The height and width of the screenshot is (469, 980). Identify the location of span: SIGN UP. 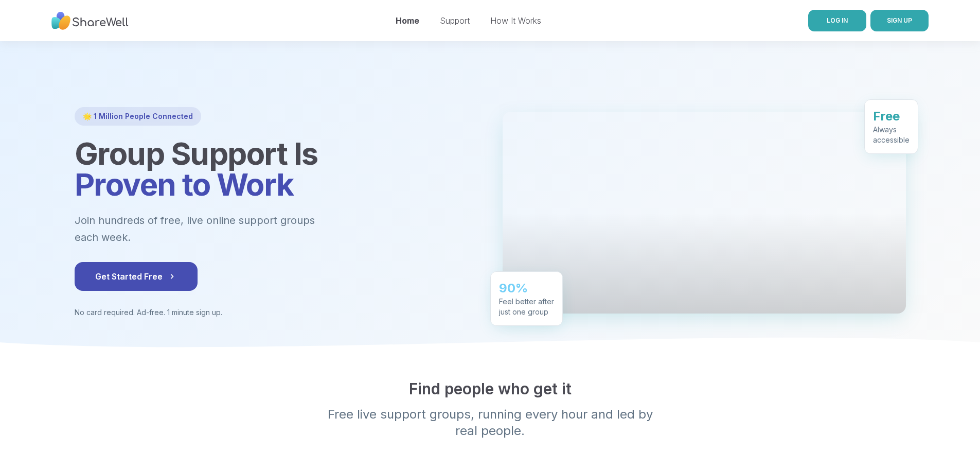
(899, 20).